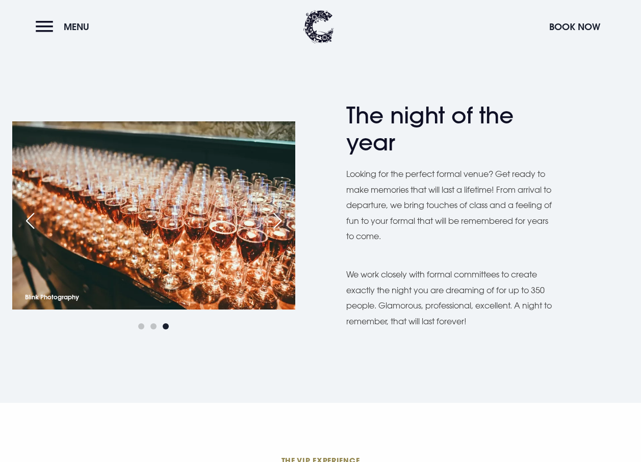  I want to click on div: Next slide, so click(277, 221).